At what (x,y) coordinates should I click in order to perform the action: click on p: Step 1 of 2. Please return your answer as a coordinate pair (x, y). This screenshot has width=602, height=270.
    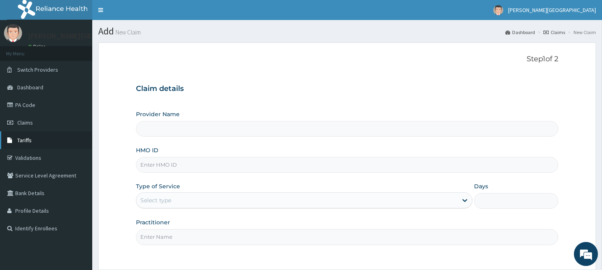
    Looking at the image, I should click on (347, 59).